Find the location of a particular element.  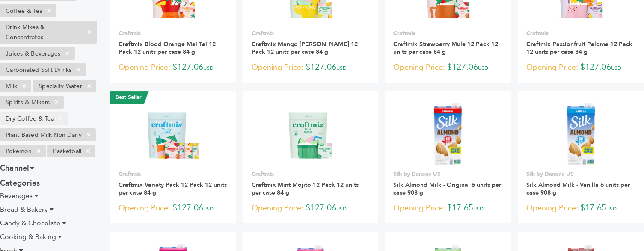

li: Basketball is located at coordinates (71, 151).